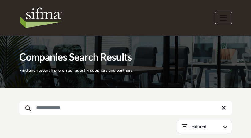 The height and width of the screenshot is (138, 251). Describe the element at coordinates (198, 126) in the screenshot. I see `p: Featured` at that location.